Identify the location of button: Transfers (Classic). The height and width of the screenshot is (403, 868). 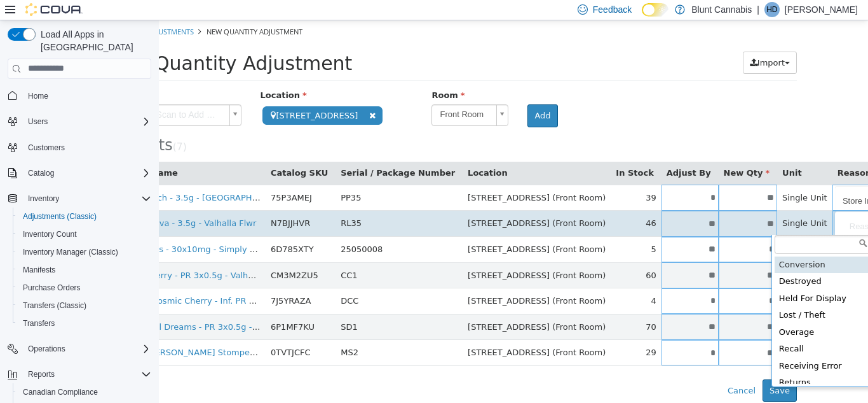
(84, 306).